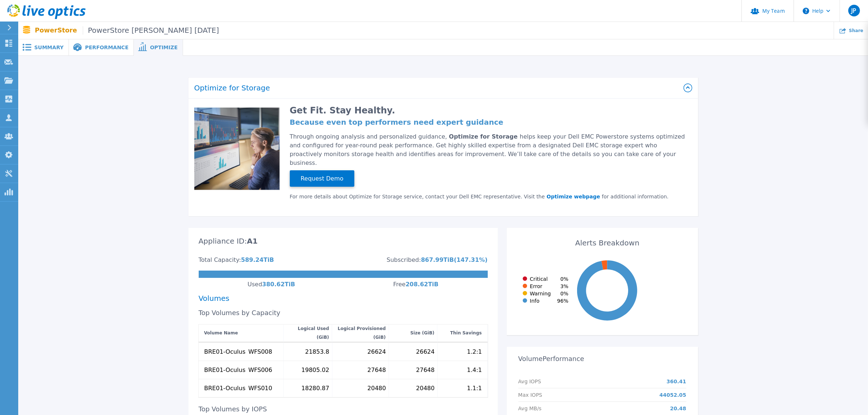 This screenshot has height=415, width=868. What do you see at coordinates (343, 409) in the screenshot?
I see `div: Top Volumes by IOPS` at bounding box center [343, 409].